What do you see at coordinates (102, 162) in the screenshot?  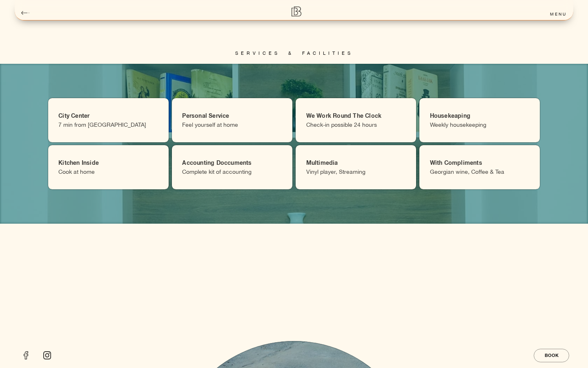 I see `h5: kitchen inside` at bounding box center [102, 162].